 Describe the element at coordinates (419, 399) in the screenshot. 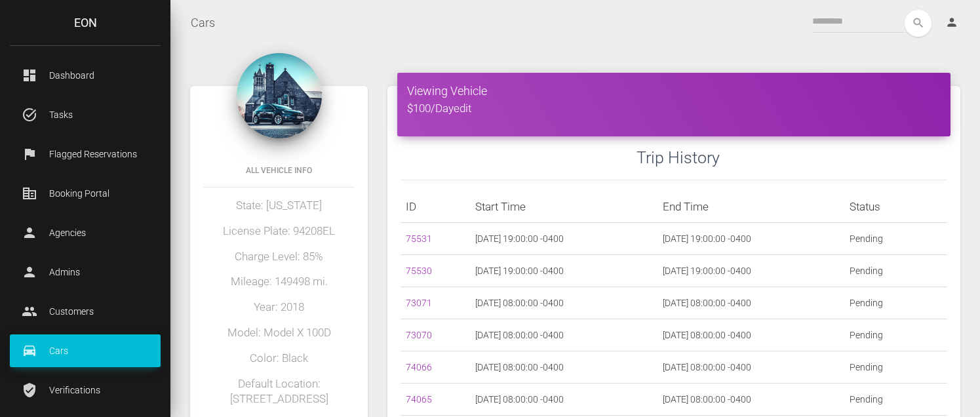

I see `a: 74065` at that location.